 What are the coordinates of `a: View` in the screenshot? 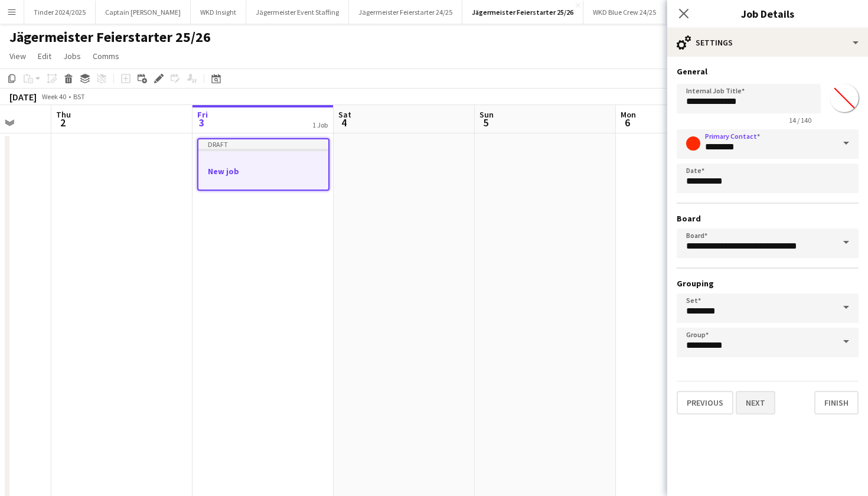 It's located at (18, 56).